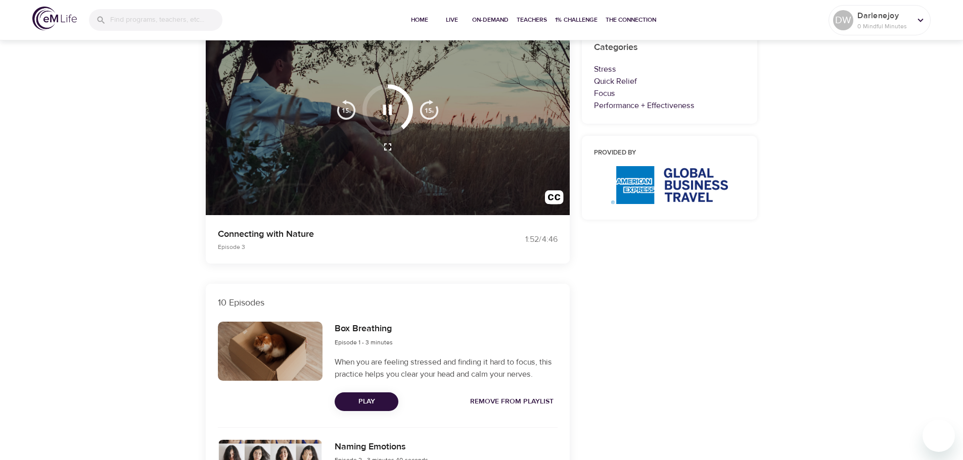 The width and height of the screenshot is (963, 460). Describe the element at coordinates (669, 185) in the screenshot. I see `img: AmEx%20GBT%20logo.png` at that location.